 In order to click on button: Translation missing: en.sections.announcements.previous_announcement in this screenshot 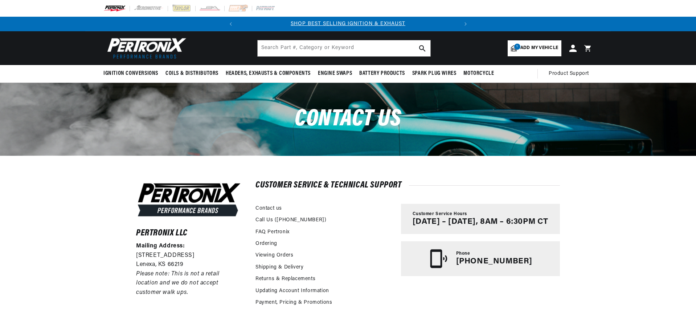, I will do `click(231, 24)`.